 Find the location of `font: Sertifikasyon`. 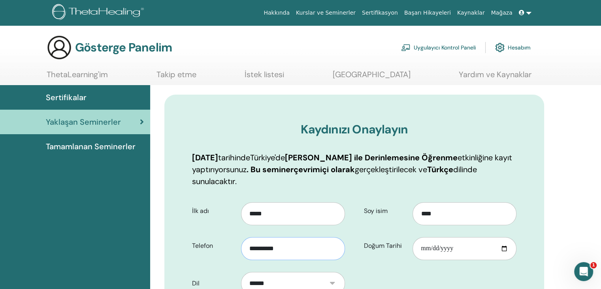

font: Sertifikasyon is located at coordinates (380, 13).